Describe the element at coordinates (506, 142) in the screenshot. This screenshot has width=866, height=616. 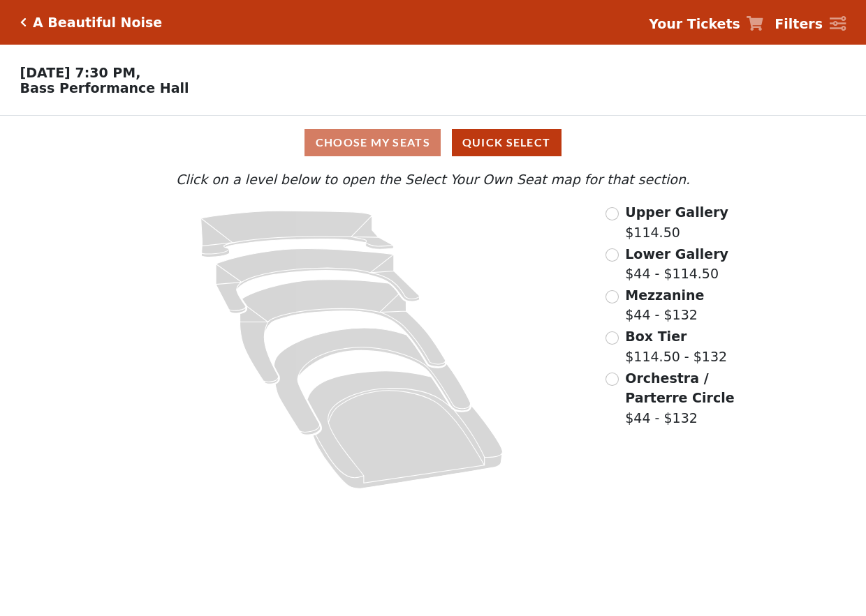
I see `button: Quick Select` at that location.